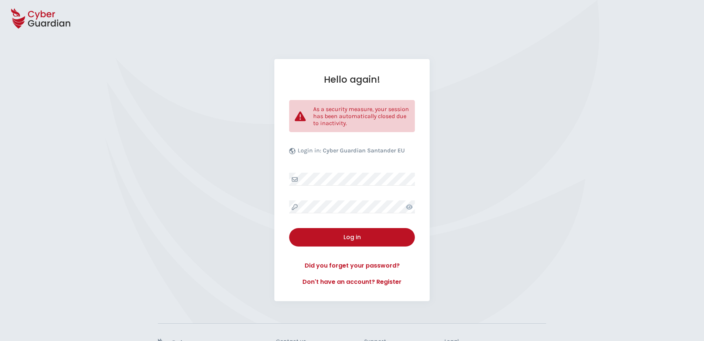  Describe the element at coordinates (352, 266) in the screenshot. I see `a: Did you forget your password?` at that location.